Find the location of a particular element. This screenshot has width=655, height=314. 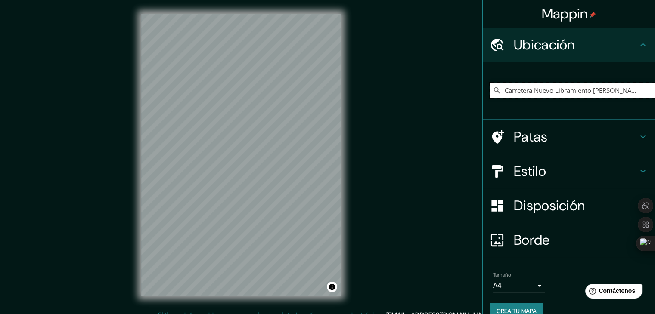

div: Ubicación is located at coordinates (569, 45).